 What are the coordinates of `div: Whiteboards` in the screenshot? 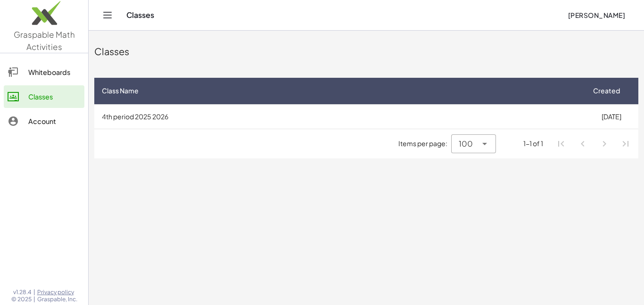 It's located at (55, 72).